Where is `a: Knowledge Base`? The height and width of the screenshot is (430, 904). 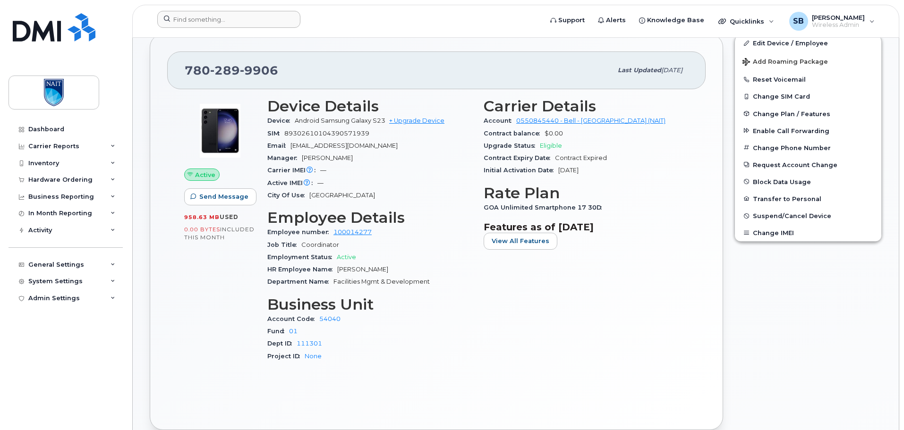 a: Knowledge Base is located at coordinates (671, 20).